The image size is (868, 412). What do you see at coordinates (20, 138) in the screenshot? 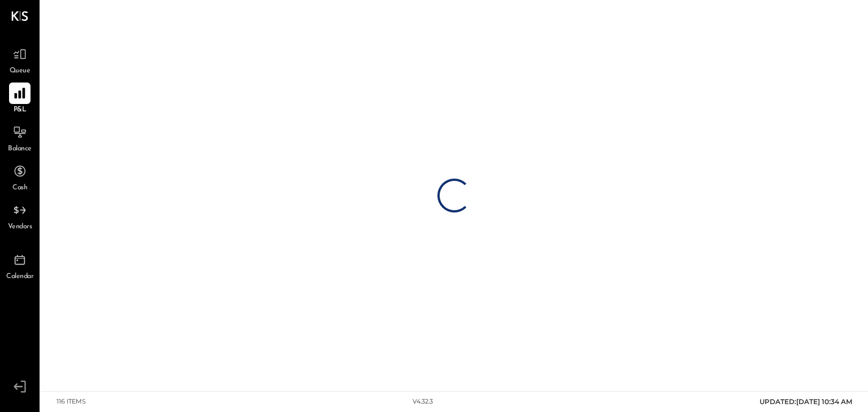
I see `a: Balance` at bounding box center [20, 138].